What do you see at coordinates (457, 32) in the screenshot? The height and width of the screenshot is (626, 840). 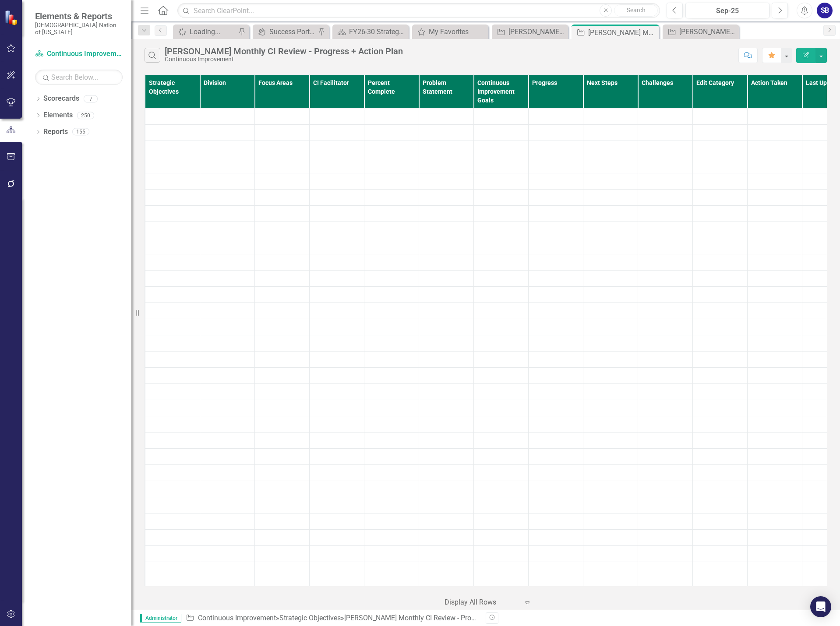 I see `div: My Favorites` at bounding box center [457, 32].